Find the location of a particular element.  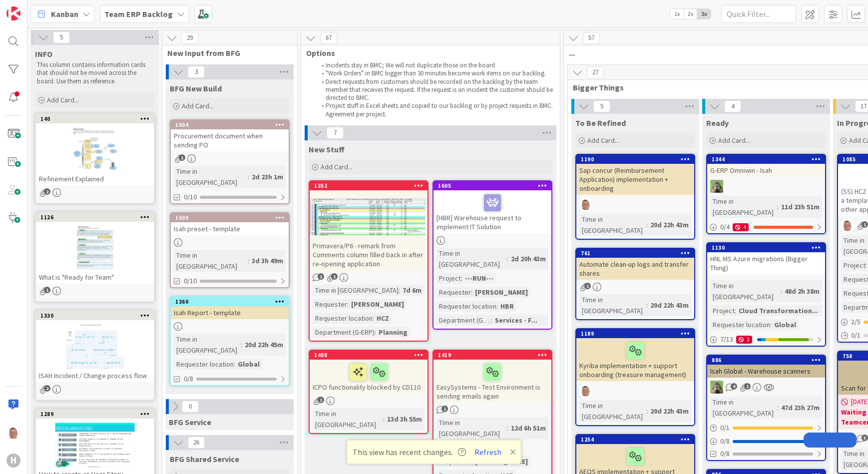

div: TT is located at coordinates (766, 186).